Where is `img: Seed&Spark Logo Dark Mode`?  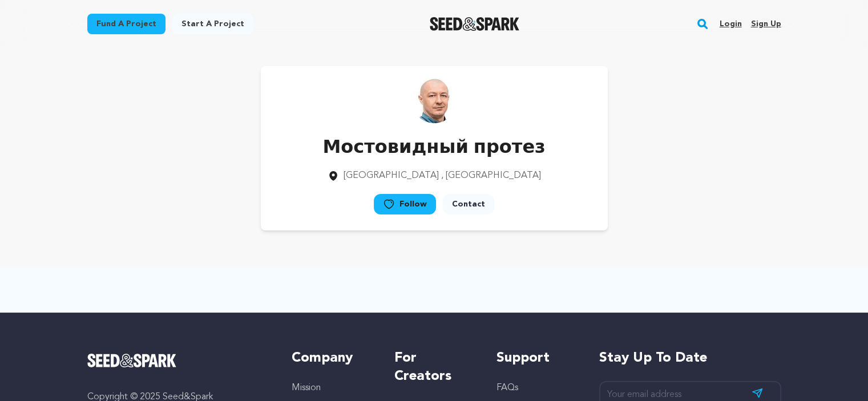 img: Seed&Spark Logo Dark Mode is located at coordinates (474, 24).